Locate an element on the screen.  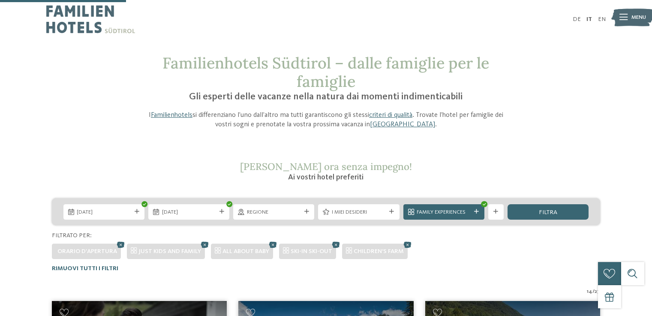
p: I si differenziano l’uno dall’altro ma tutti garantiscono gli stessi . Trovate l’hotel per famigl... is located at coordinates (326, 120).